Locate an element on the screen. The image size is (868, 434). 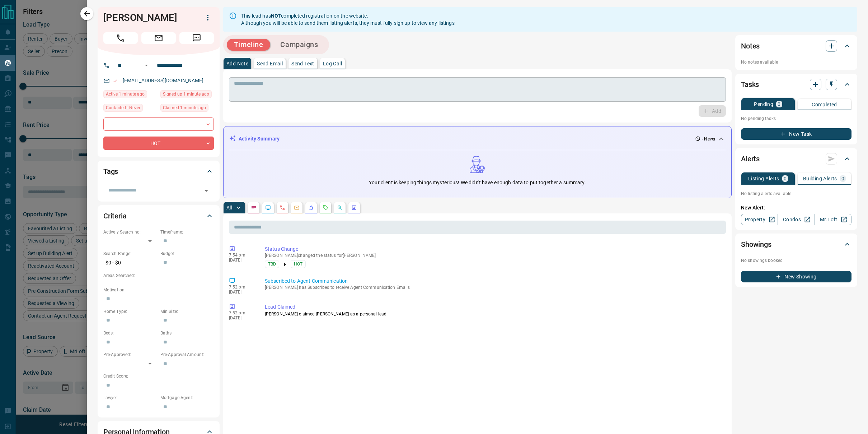
p: Lead Claimed is located at coordinates (494, 307).